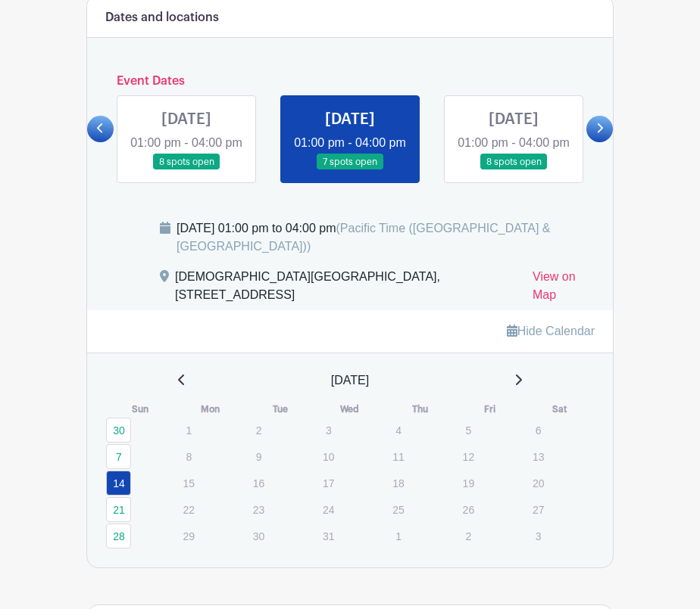 The image size is (700, 609). Describe the element at coordinates (328, 483) in the screenshot. I see `p: 17` at that location.